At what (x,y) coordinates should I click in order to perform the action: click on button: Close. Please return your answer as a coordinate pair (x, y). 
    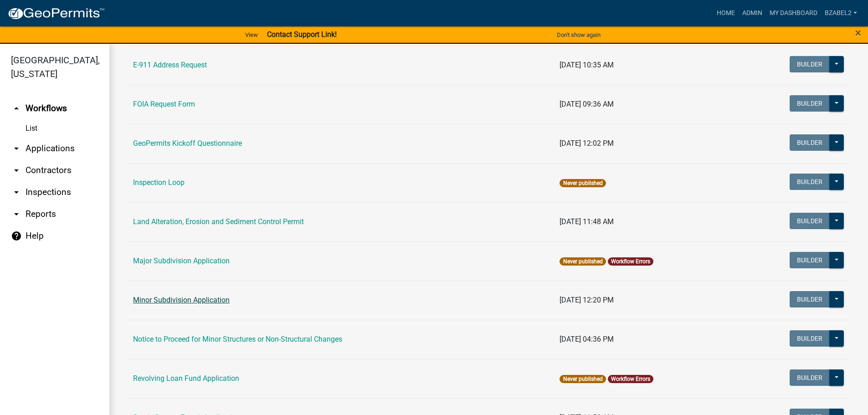
    Looking at the image, I should click on (858, 33).